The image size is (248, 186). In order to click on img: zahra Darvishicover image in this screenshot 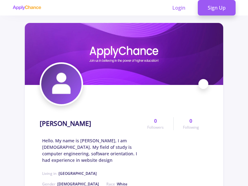, I will do `click(124, 54)`.